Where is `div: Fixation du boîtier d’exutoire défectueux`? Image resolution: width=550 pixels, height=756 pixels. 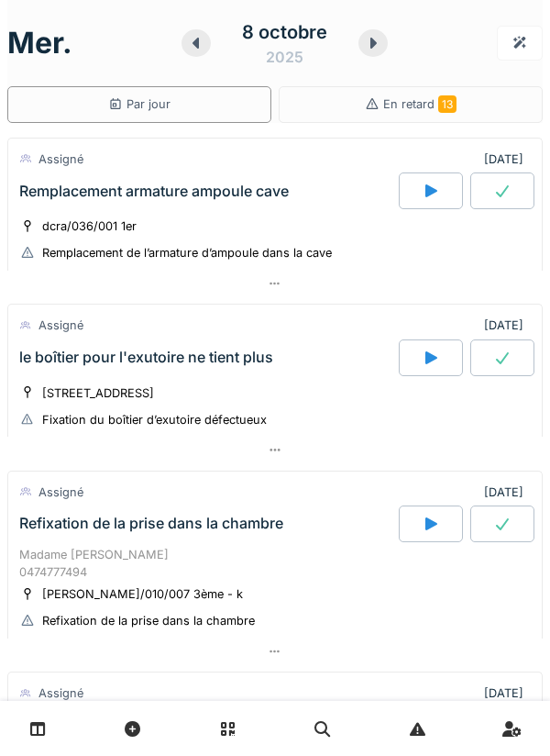
div: Fixation du boîtier d’exutoire défectueux is located at coordinates (154, 419).